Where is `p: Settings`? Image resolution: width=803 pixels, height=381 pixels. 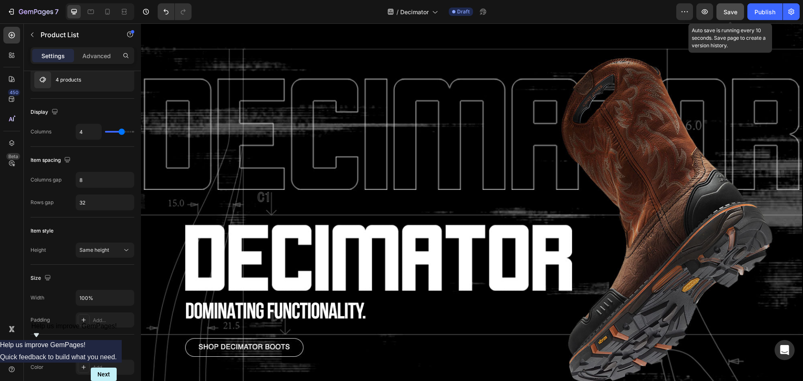 p: Settings is located at coordinates (53, 56).